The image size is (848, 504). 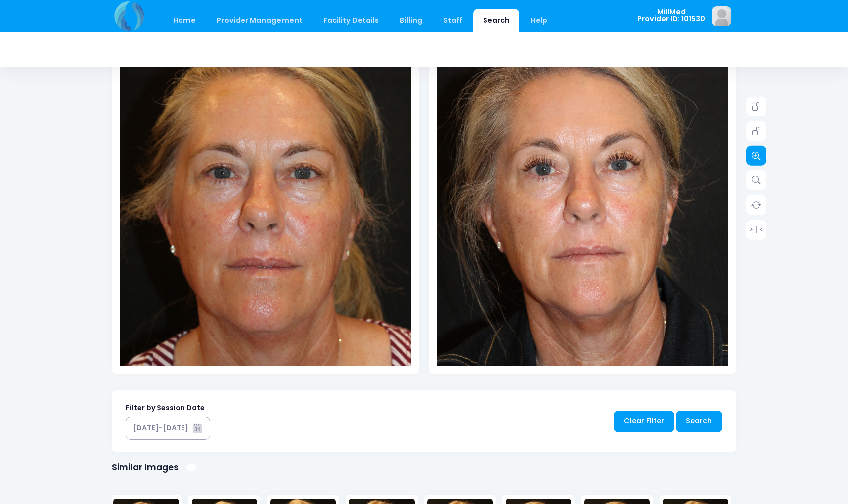 I want to click on a: Billing, so click(x=411, y=20).